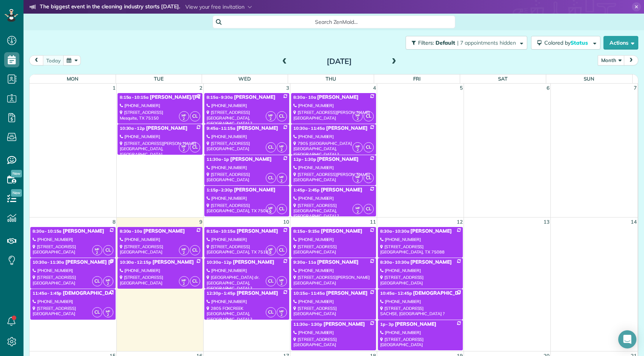  Describe the element at coordinates (635, 88) in the screenshot. I see `a: 7` at that location.